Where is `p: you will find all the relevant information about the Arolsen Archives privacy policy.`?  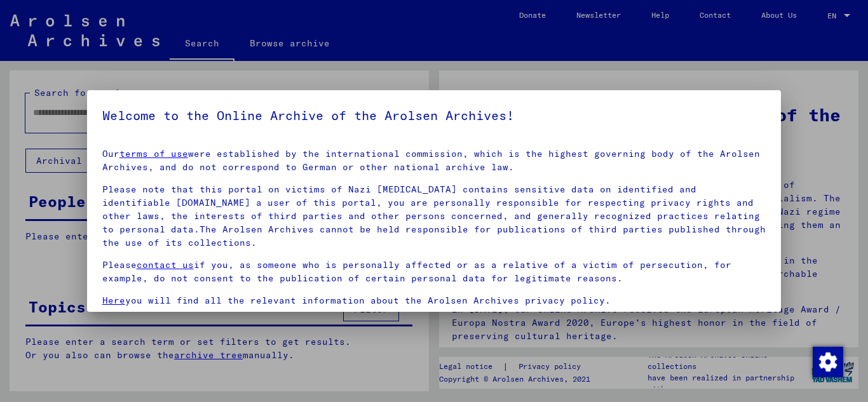
p: you will find all the relevant information about the Arolsen Archives privacy policy. is located at coordinates (434, 301).